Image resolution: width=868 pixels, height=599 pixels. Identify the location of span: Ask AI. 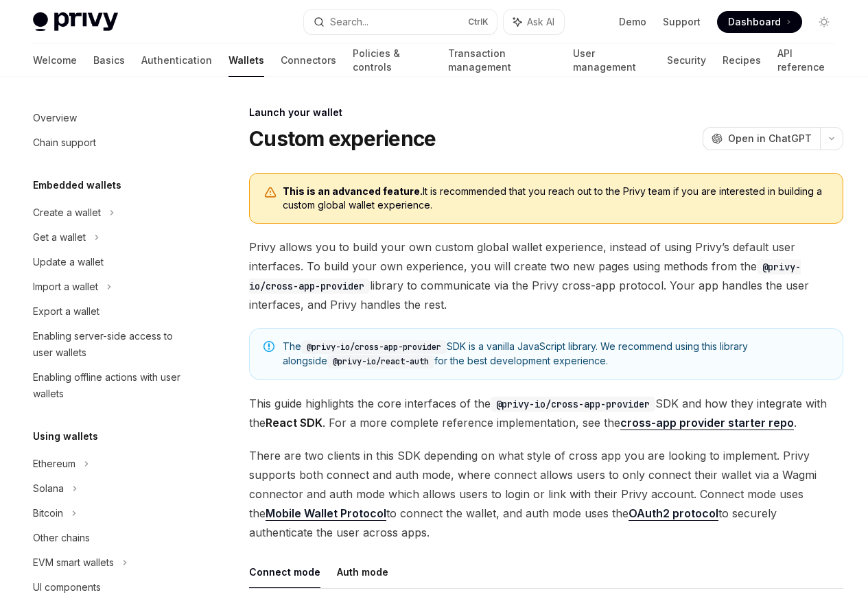
(541, 22).